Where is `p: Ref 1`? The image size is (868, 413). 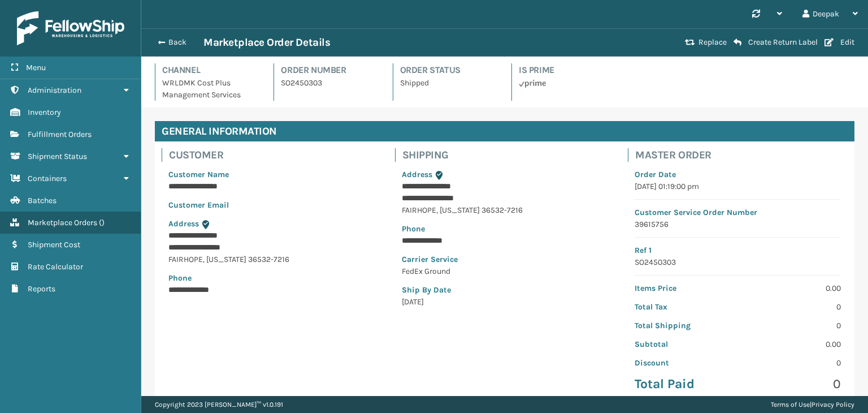 p: Ref 1 is located at coordinates (738, 250).